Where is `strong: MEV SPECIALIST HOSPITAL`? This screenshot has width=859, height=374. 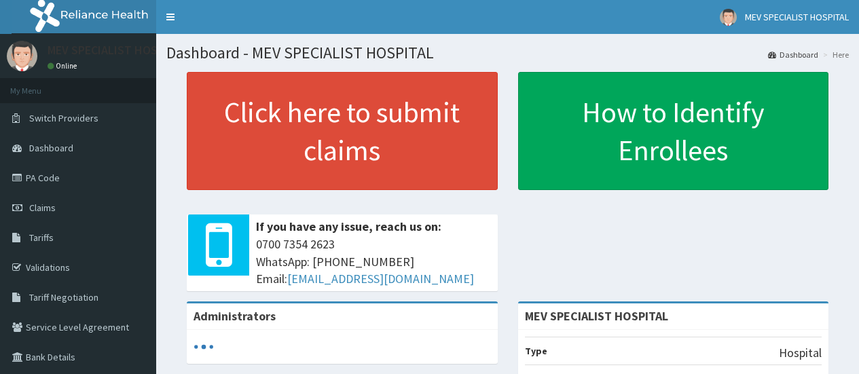
strong: MEV SPECIALIST HOSPITAL is located at coordinates (596, 316).